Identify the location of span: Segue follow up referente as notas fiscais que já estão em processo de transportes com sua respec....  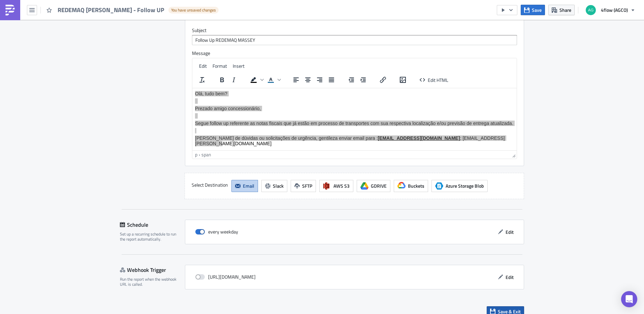
(162, 35).